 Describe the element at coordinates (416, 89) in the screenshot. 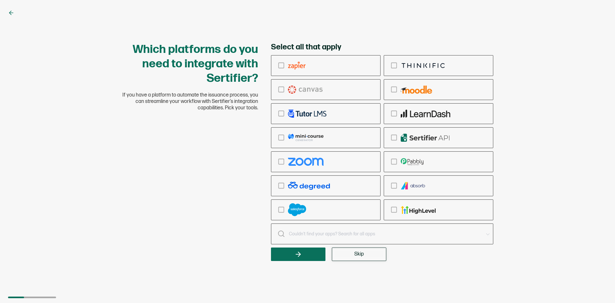

I see `img: moodle` at that location.